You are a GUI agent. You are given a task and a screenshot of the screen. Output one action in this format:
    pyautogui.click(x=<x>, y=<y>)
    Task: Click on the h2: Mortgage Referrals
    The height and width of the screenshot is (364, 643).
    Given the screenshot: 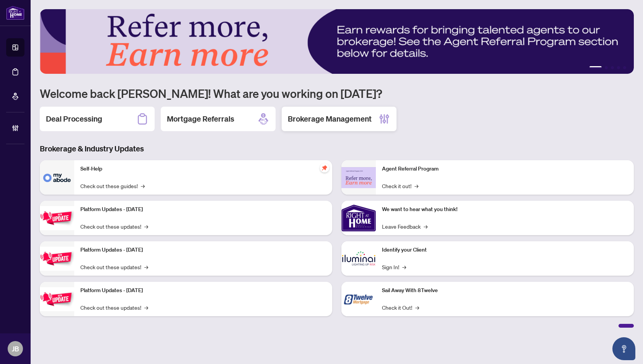 What is the action you would take?
    pyautogui.click(x=201, y=119)
    